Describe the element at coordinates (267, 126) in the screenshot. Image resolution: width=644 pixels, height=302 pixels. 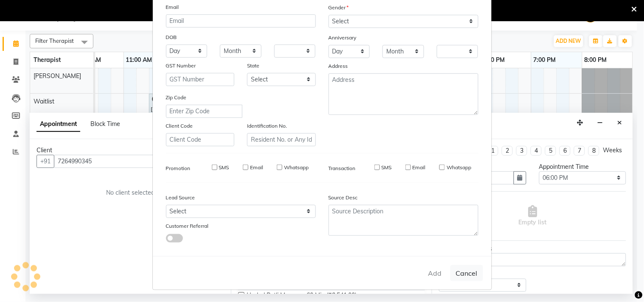
I see `label: Identification No.` at that location.